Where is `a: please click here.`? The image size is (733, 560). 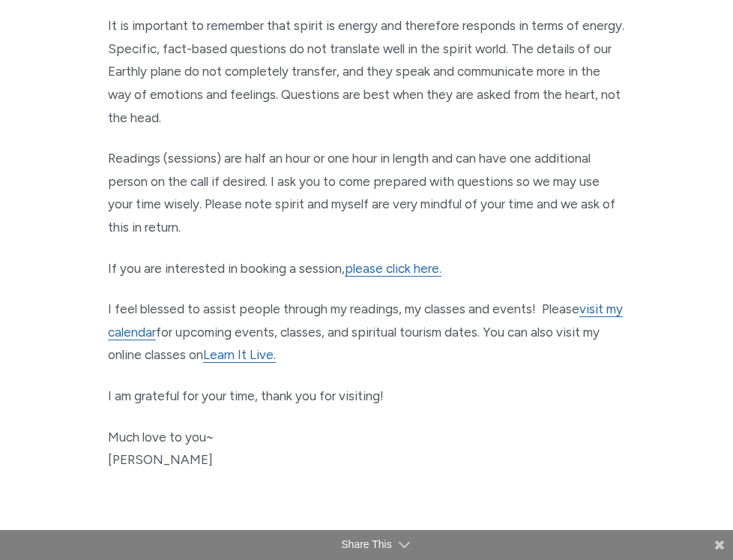
a: please click here. is located at coordinates (393, 268).